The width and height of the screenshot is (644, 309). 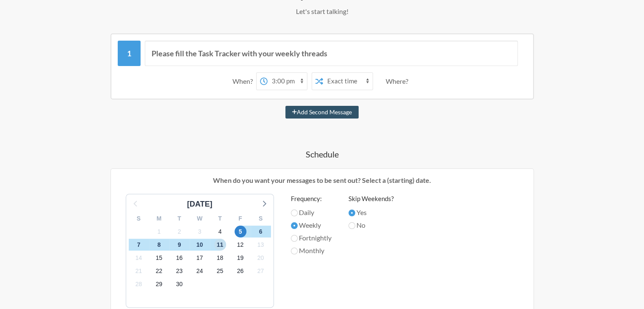 I want to click on label: Daily, so click(x=311, y=213).